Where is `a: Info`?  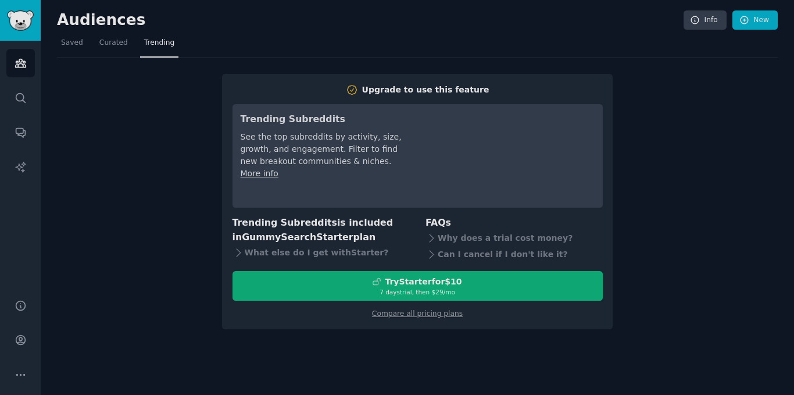
a: Info is located at coordinates (705, 20).